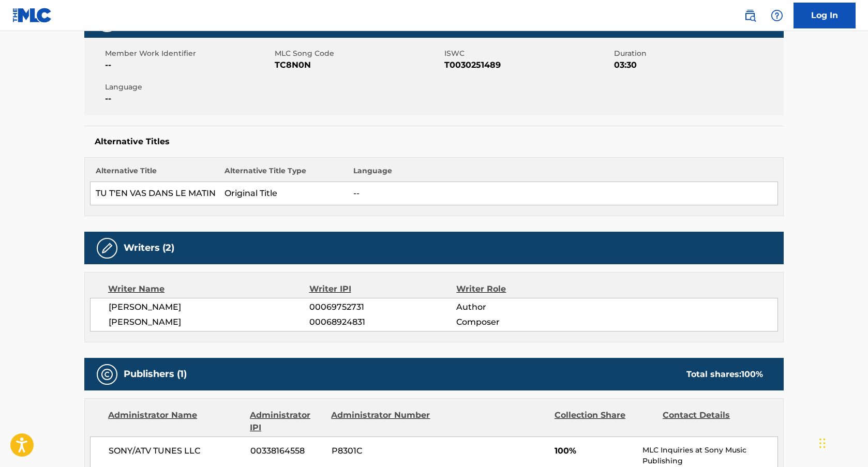 The height and width of the screenshot is (467, 868). I want to click on span: 100 %, so click(752, 373).